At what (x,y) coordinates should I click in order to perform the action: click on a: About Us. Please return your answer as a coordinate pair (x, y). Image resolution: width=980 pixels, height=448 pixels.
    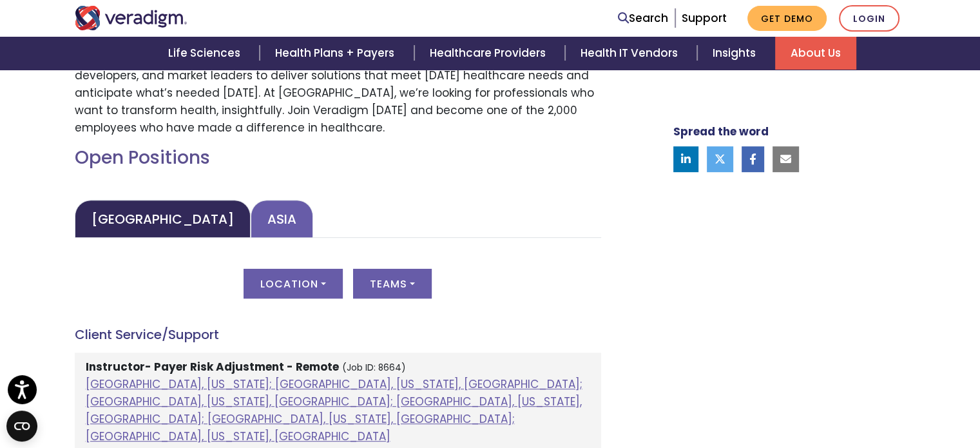
    Looking at the image, I should click on (816, 53).